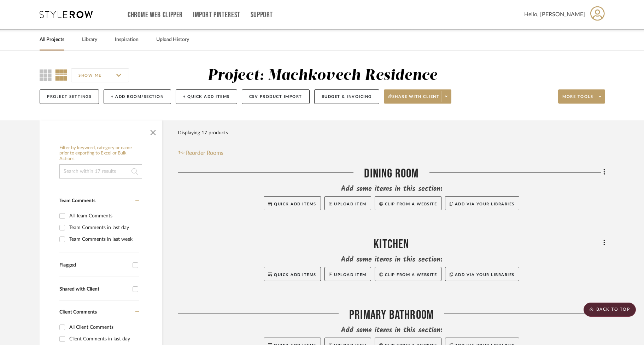  Describe the element at coordinates (610, 310) in the screenshot. I see `scroll-to-top-button: BACK TO TOP` at that location.